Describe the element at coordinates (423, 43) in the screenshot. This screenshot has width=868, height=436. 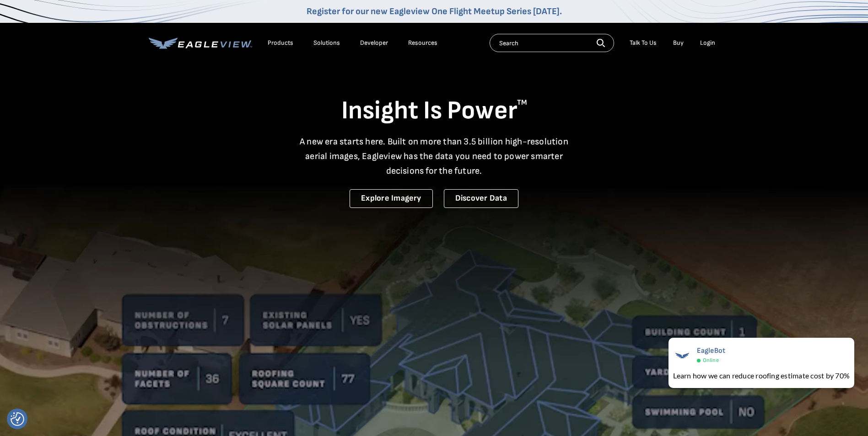
I see `div: Resources` at that location.